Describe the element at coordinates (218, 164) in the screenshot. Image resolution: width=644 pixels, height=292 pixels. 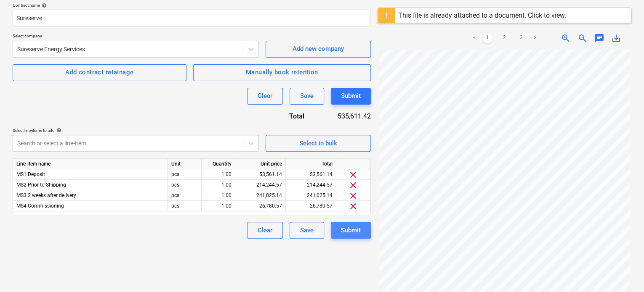
I see `div: Quantity` at that location.